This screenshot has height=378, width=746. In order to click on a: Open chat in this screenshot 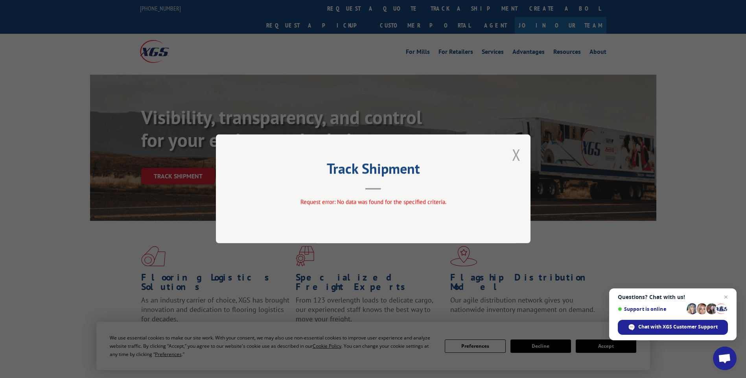, I will do `click(724, 358)`.